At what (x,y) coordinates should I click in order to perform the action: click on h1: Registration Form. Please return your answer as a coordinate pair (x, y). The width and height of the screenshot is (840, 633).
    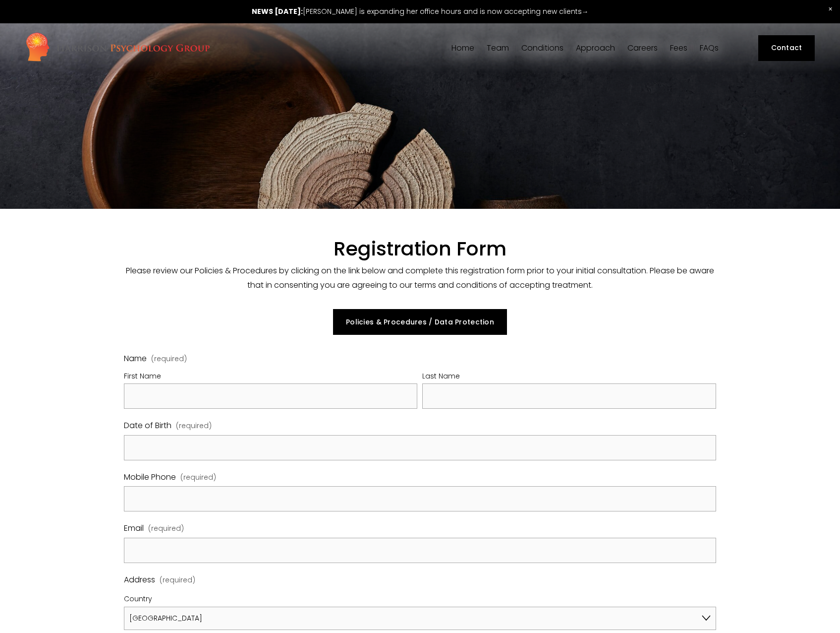
    Looking at the image, I should click on (420, 249).